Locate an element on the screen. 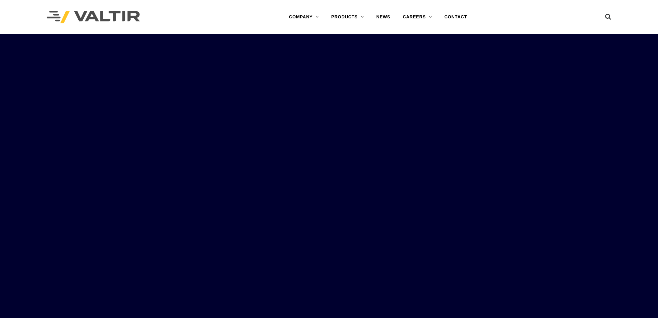 The image size is (658, 318). a: NEWS is located at coordinates (383, 17).